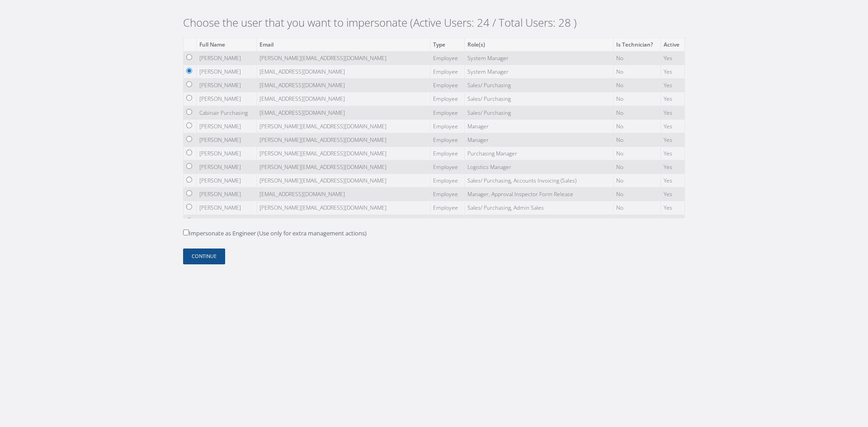 The width and height of the screenshot is (868, 427). Describe the element at coordinates (204, 256) in the screenshot. I see `button: Continue` at that location.